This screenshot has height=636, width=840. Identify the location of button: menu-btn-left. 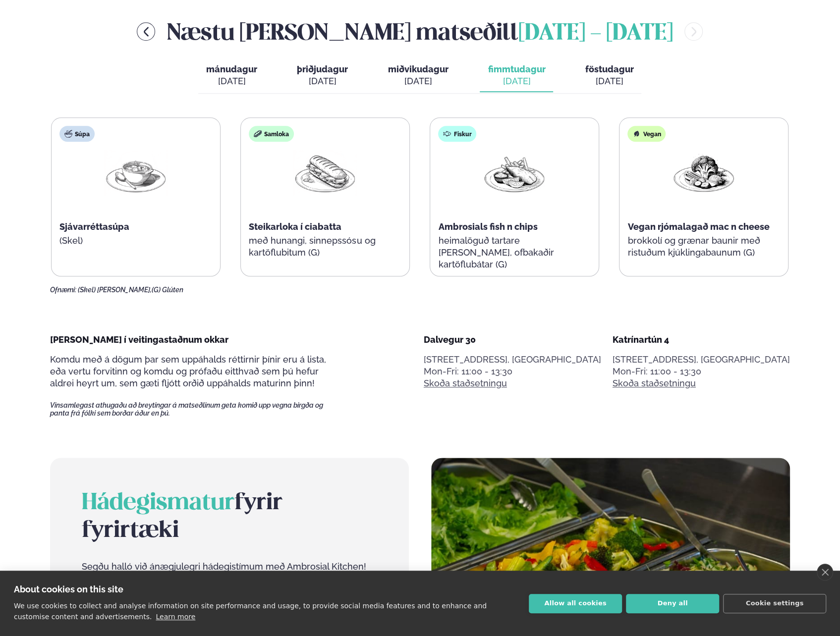
(146, 31).